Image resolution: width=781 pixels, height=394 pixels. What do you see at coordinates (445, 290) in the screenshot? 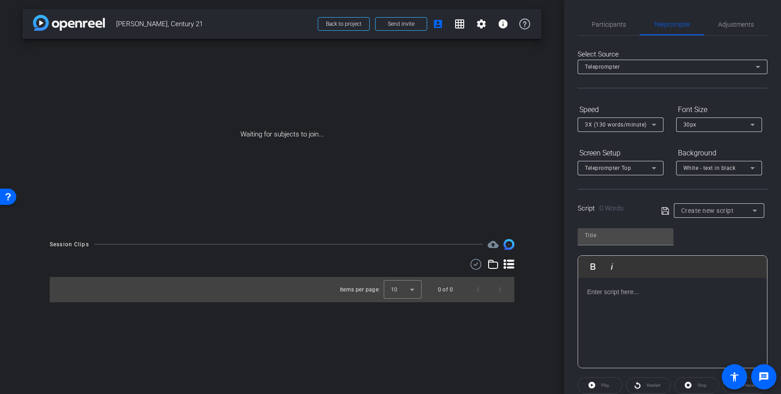
I see `div: 0 of 0` at bounding box center [445, 290].